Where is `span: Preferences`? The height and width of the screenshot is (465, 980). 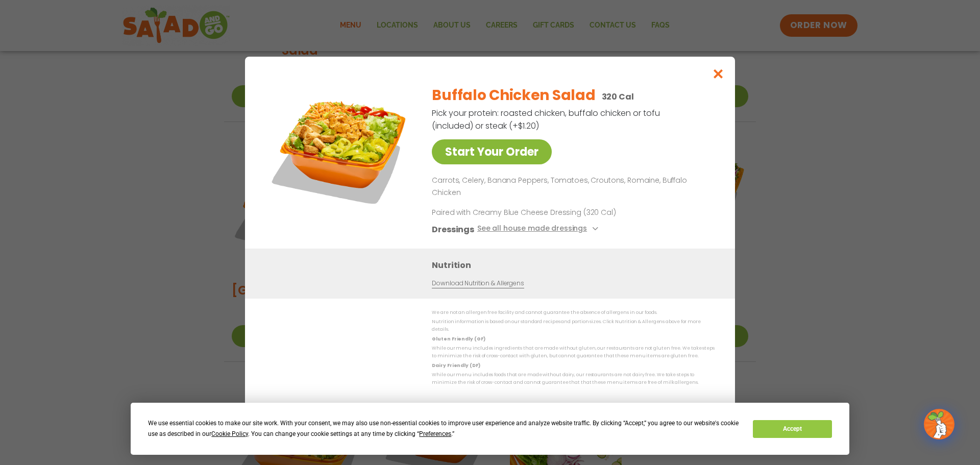
span: Preferences is located at coordinates (435, 434).